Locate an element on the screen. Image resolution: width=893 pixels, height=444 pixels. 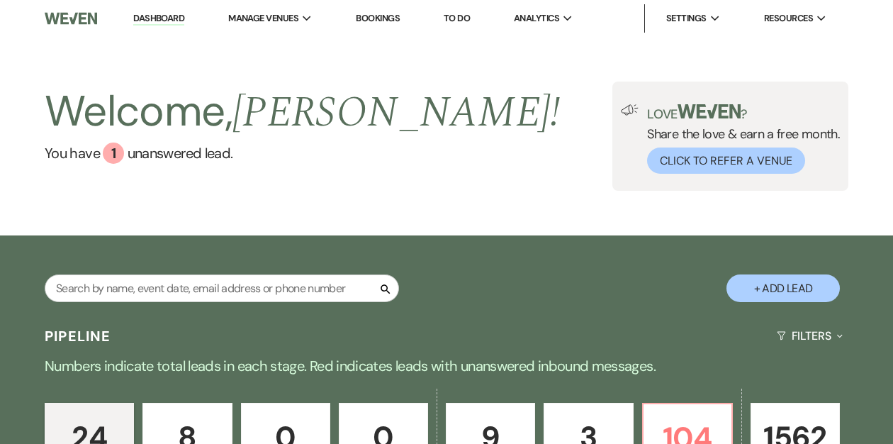
button: Click to Refer a Venue is located at coordinates (726, 160).